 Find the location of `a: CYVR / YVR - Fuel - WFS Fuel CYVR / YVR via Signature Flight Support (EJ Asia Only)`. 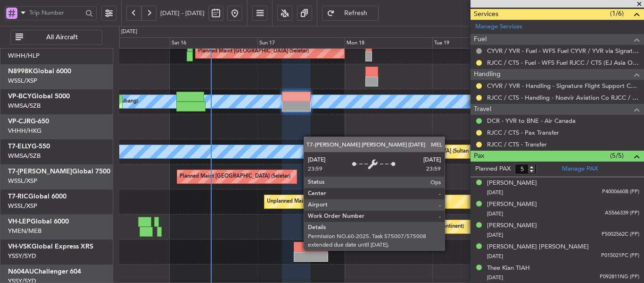

a: CYVR / YVR - Fuel - WFS Fuel CYVR / YVR via Signature Flight Support (EJ Asia Only) is located at coordinates (563, 51).